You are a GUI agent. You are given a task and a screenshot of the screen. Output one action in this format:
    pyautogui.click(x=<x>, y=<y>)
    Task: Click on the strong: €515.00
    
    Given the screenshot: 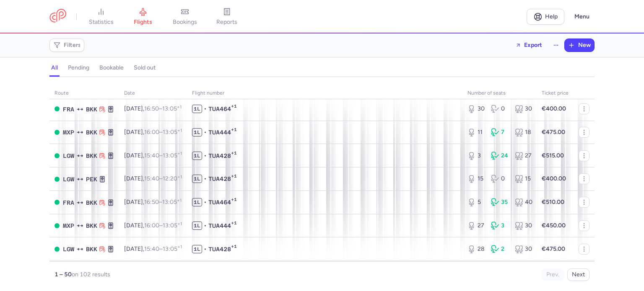 What is the action you would take?
    pyautogui.click(x=553, y=156)
    